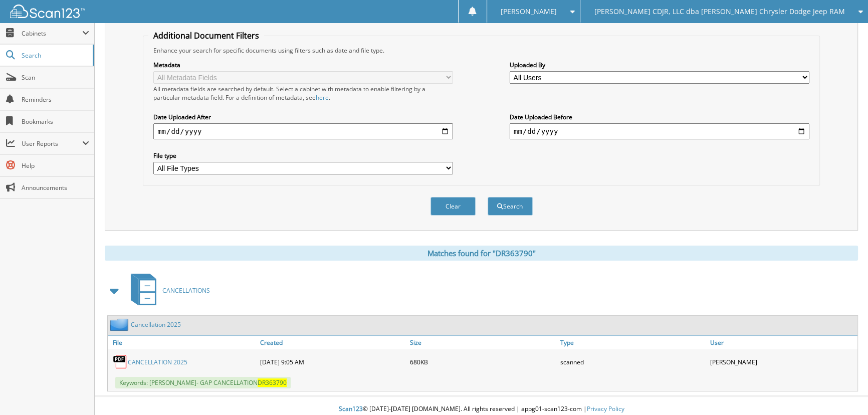 The width and height of the screenshot is (868, 415). What do you see at coordinates (52, 33) in the screenshot?
I see `span: Cabinets` at bounding box center [52, 33].